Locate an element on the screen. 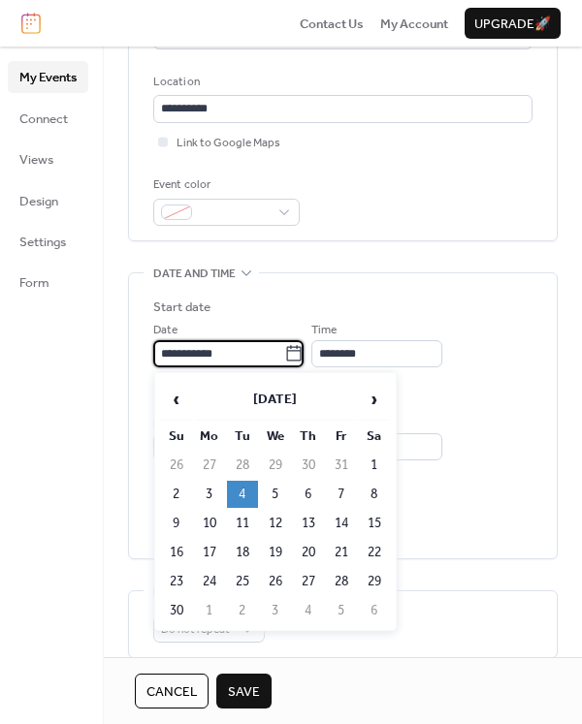  td: 21 is located at coordinates (341, 552).